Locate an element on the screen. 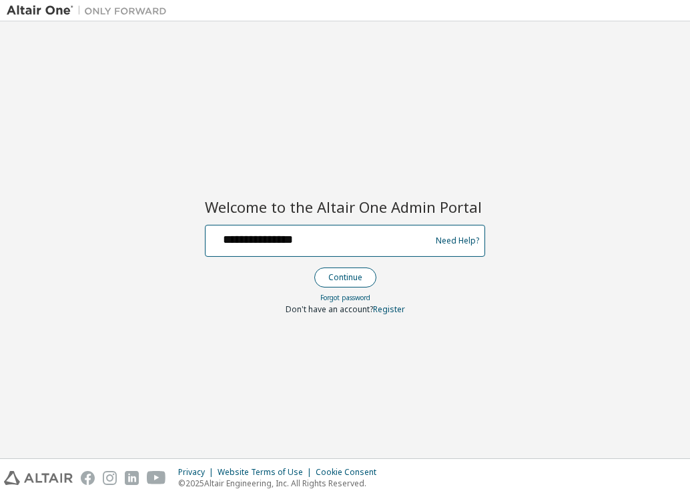  img: linkedin.svg is located at coordinates (131, 478).